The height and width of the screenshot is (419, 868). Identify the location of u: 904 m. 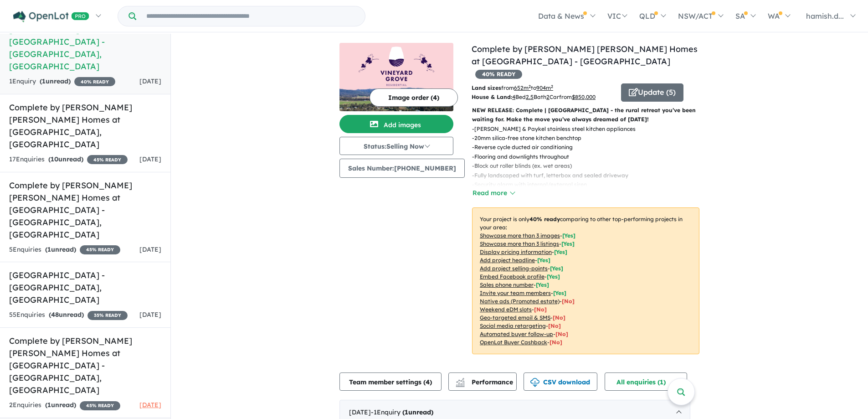
(544, 87).